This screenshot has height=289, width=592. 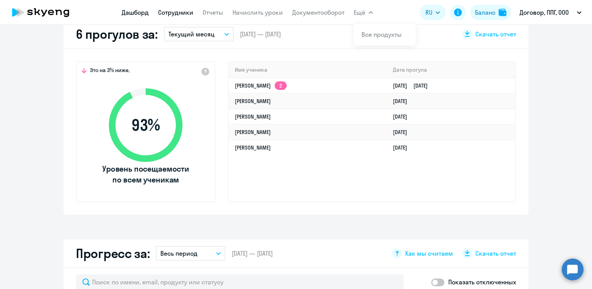 I want to click on button: Договор, ППГ, ООО, so click(x=550, y=12).